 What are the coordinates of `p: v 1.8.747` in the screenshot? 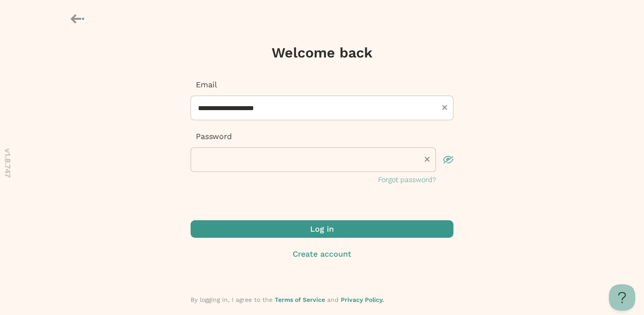 It's located at (8, 164).